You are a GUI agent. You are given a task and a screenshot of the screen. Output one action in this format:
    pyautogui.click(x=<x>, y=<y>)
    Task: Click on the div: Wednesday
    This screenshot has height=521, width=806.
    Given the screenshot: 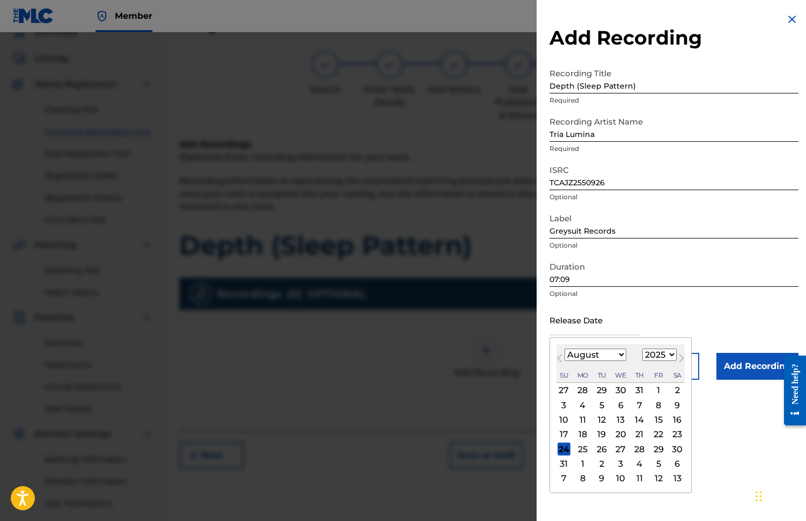 What is the action you would take?
    pyautogui.click(x=621, y=375)
    